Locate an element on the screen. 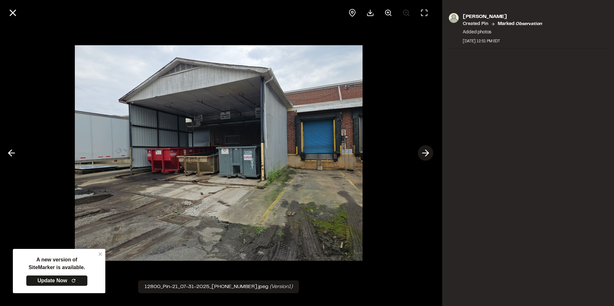 The width and height of the screenshot is (614, 306). img: file is located at coordinates (219, 153).